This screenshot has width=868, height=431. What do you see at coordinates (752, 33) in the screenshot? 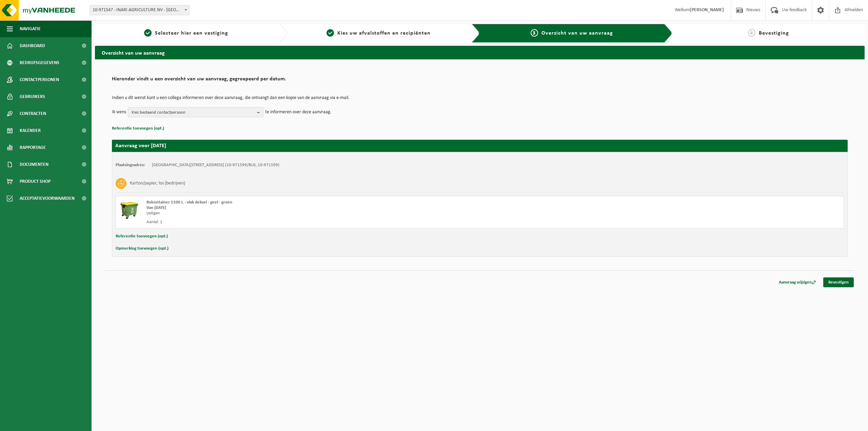
I see `span: 4` at bounding box center [752, 33].